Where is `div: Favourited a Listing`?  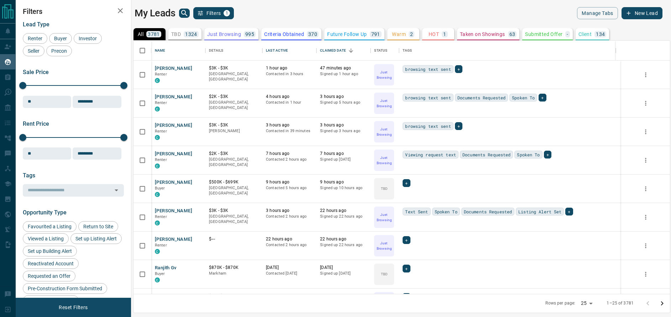 div: Favourited a Listing is located at coordinates (49, 226).